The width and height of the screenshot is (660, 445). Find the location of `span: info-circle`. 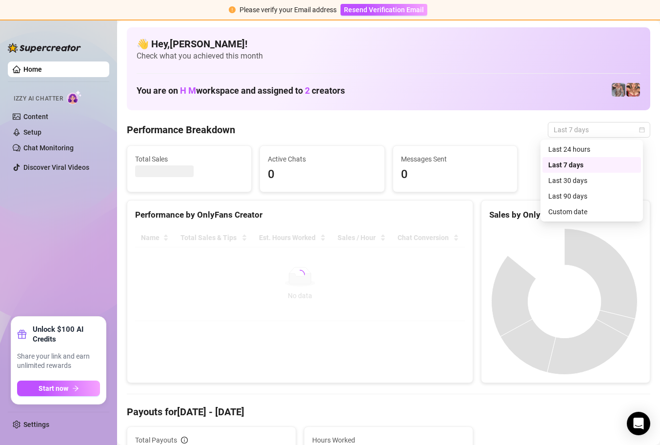

span: info-circle is located at coordinates (185, 440).